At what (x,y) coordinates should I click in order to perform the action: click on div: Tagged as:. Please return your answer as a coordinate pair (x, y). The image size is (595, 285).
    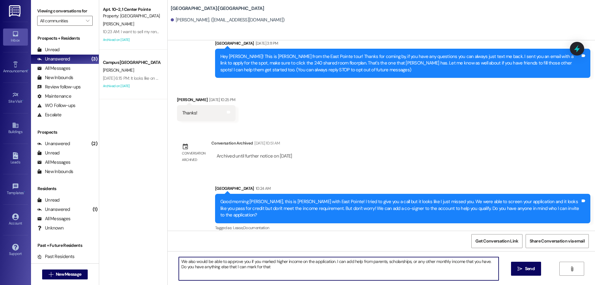
    Looking at the image, I should click on (403, 228).